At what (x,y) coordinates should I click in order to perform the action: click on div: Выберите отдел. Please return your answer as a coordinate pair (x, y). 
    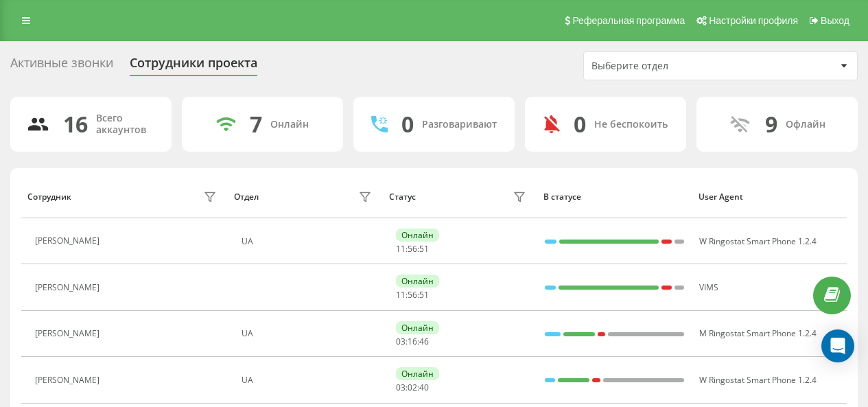
    Looking at the image, I should click on (673, 66).